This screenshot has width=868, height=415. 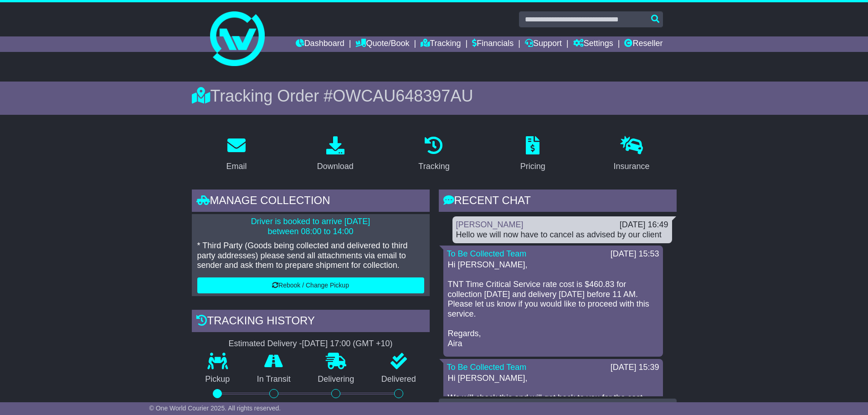 I want to click on div: Tracking Order #, so click(x=434, y=96).